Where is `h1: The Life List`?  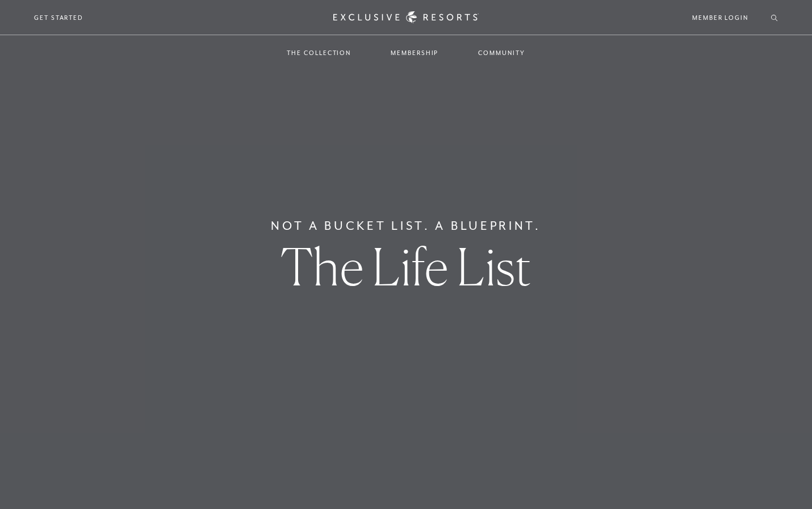
h1: The Life List is located at coordinates (406, 267).